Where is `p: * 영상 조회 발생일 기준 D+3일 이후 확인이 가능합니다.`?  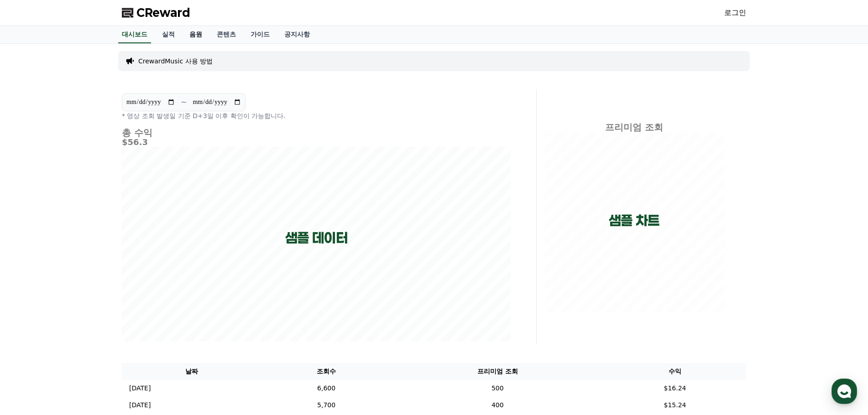 p: * 영상 조회 발생일 기준 D+3일 이후 확인이 가능합니다. is located at coordinates (316, 116).